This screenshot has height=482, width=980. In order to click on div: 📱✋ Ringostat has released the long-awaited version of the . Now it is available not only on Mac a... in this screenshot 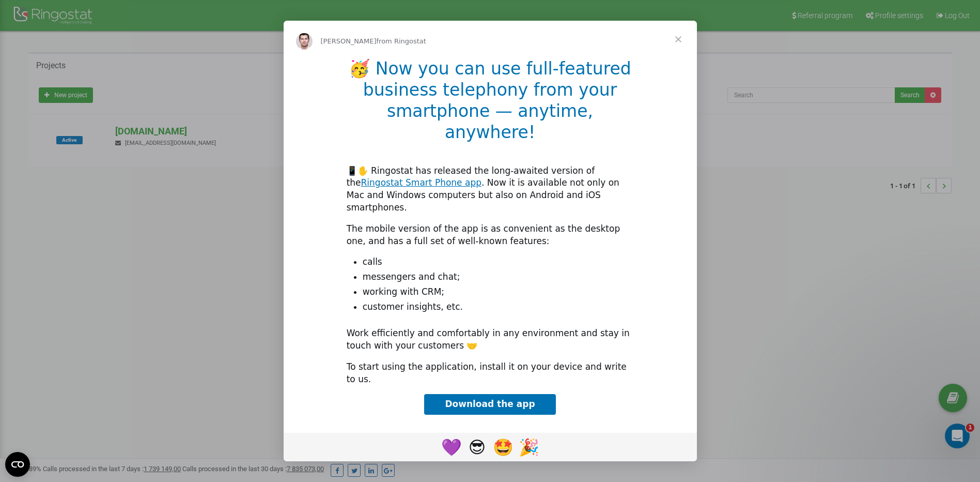, I will do `click(490, 189)`.